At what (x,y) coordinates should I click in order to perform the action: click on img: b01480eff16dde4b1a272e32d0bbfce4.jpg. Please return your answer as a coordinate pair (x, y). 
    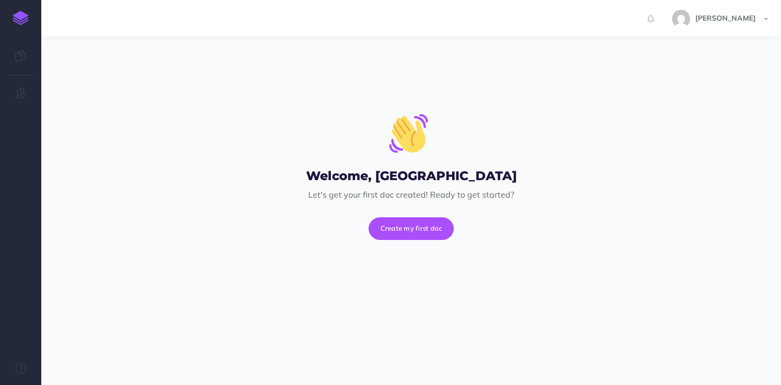
    Looking at the image, I should click on (681, 19).